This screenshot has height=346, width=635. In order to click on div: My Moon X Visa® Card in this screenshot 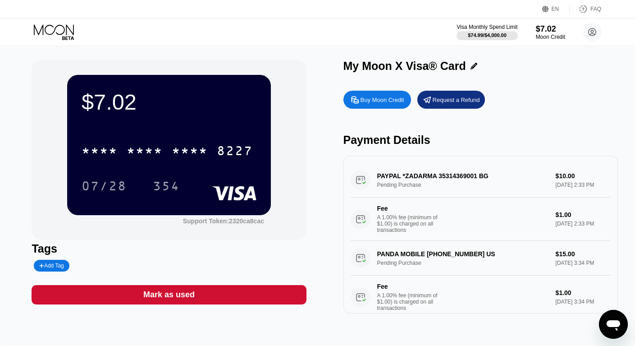, I will do `click(405, 66)`.